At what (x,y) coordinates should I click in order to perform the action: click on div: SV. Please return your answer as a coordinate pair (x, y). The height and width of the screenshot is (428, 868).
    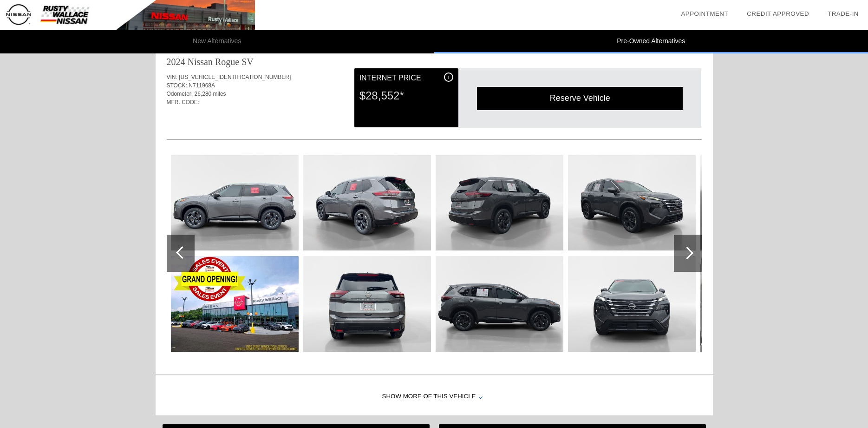
    Looking at the image, I should click on (247, 62).